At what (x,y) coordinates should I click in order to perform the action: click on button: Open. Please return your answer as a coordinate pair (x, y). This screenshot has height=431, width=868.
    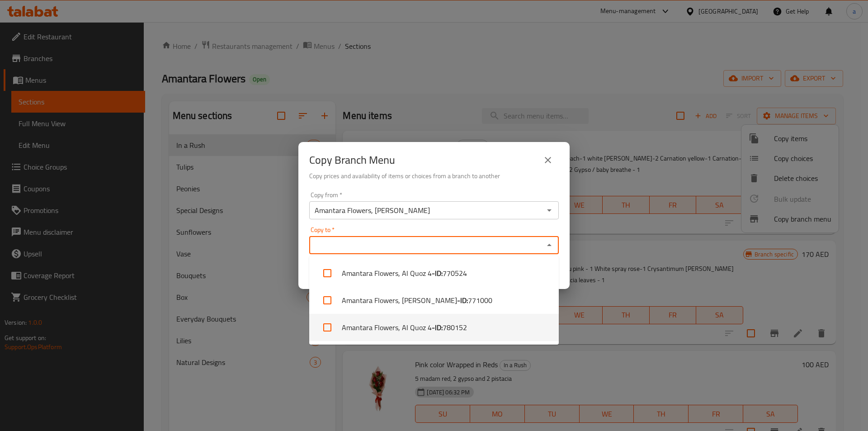
    Looking at the image, I should click on (549, 210).